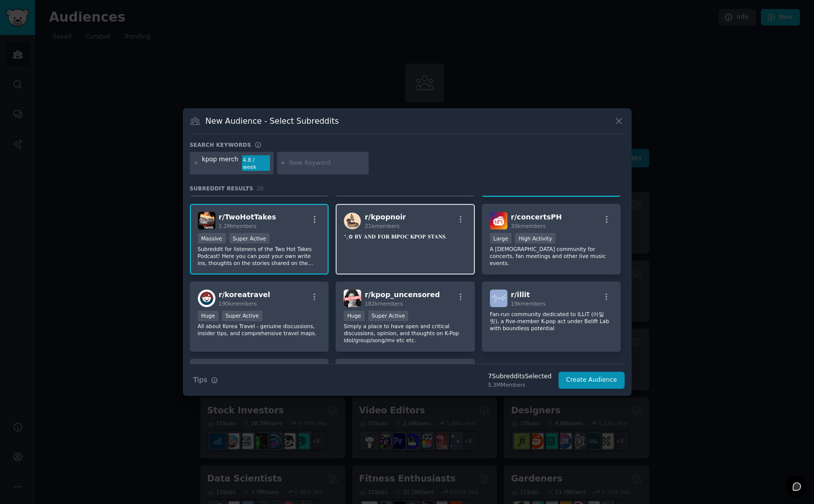 This screenshot has height=504, width=814. What do you see at coordinates (405, 237) in the screenshot?
I see `p: ⁺◟✿ 𝐁𝐘 𝐀𝐍𝐃 𝐅𝐎𝐑 𝐁𝐈𝐏𝐎𝐂 𝐊𝐏𝐎𝐏 𝐒𝐓𝐀𝐍𝐒.` at bounding box center [405, 237].